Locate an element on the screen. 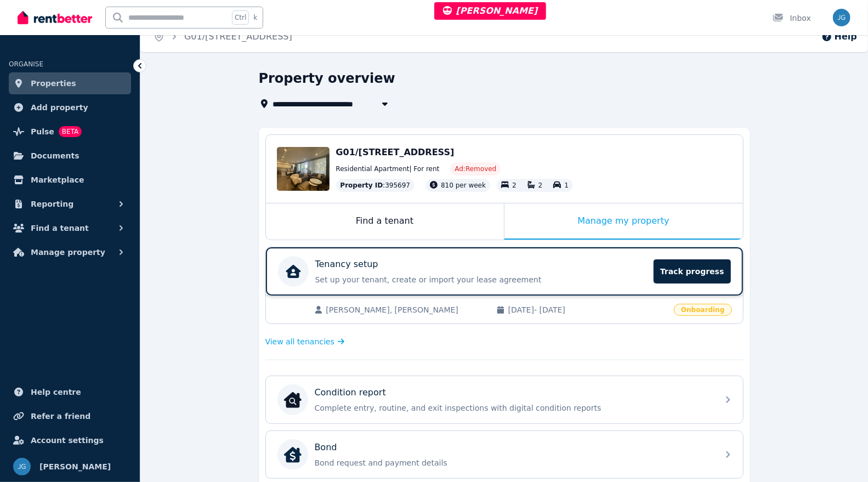  button: Help is located at coordinates (839, 37).